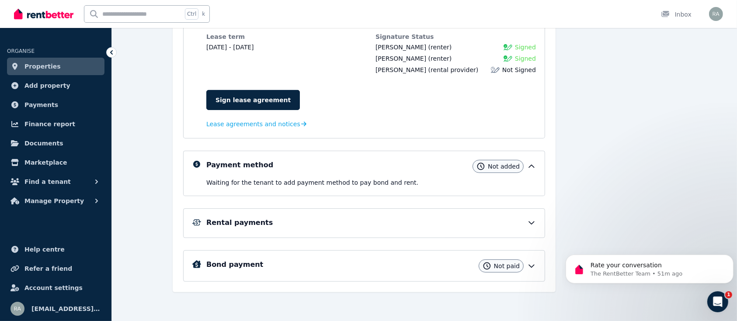 This screenshot has height=321, width=737. I want to click on span: Ctrl, so click(191, 14).